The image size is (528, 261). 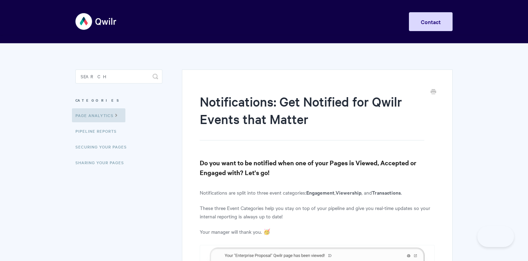 I want to click on b: Engagement, so click(x=321, y=192).